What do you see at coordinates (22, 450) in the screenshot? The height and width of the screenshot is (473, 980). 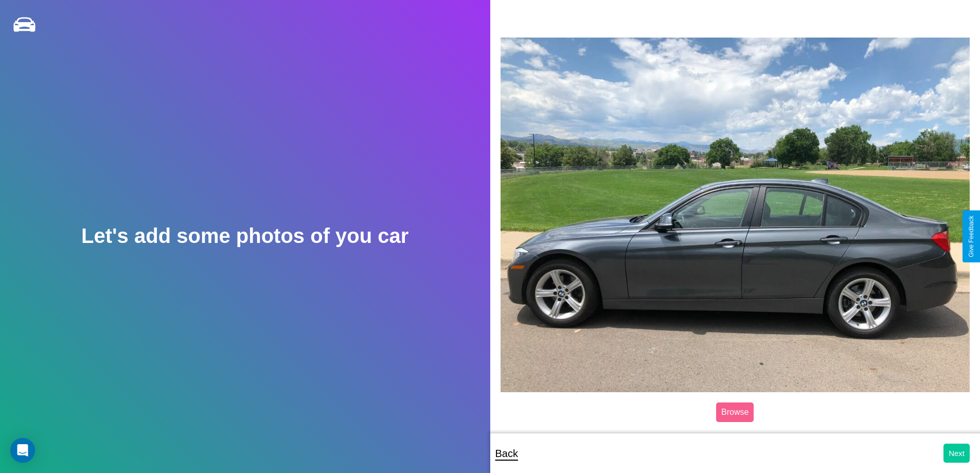 I see `div: Open Intercom Messenger` at bounding box center [22, 450].